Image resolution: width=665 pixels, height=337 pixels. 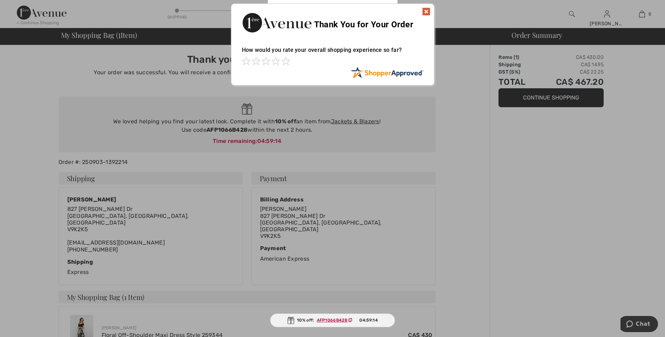 What do you see at coordinates (332, 320) in the screenshot?
I see `ins: AFP1066B428` at bounding box center [332, 320].